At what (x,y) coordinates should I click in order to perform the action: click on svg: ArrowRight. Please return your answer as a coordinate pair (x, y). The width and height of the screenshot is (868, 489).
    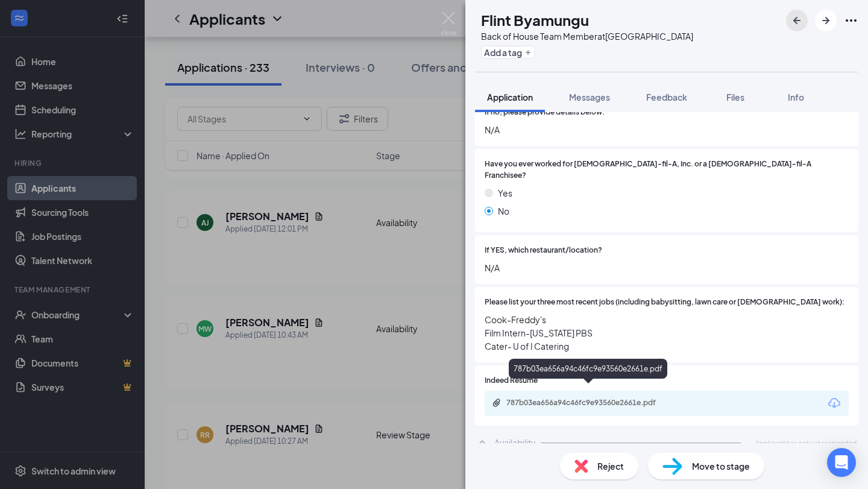
    Looking at the image, I should click on (826, 20).